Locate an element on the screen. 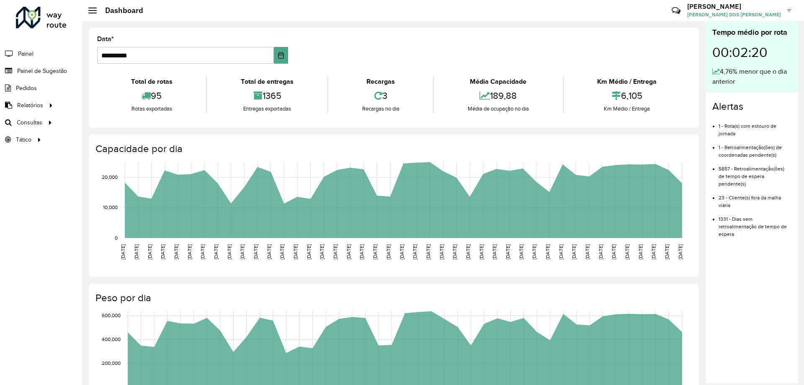 The height and width of the screenshot is (385, 804). span: Tático is located at coordinates (23, 139).